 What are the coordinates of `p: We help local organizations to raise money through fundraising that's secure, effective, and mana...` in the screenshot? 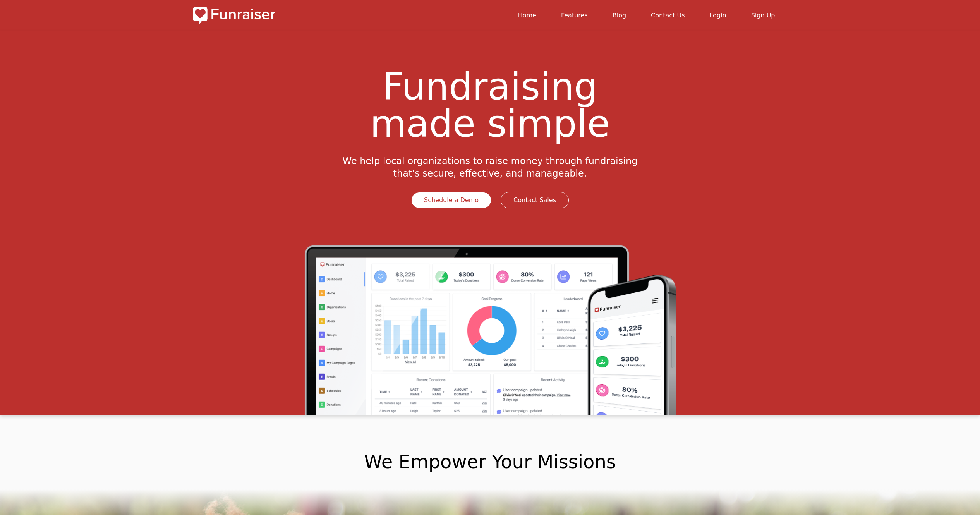 It's located at (490, 168).